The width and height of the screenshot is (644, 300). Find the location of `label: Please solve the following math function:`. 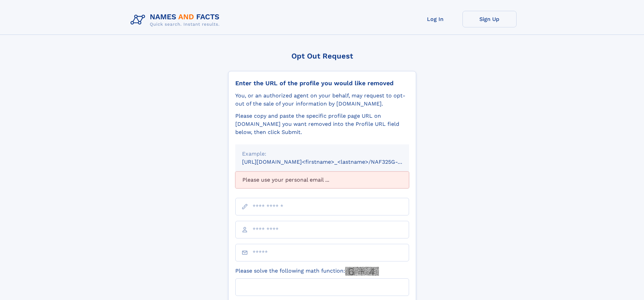

label: Please solve the following math function: is located at coordinates (307, 272).